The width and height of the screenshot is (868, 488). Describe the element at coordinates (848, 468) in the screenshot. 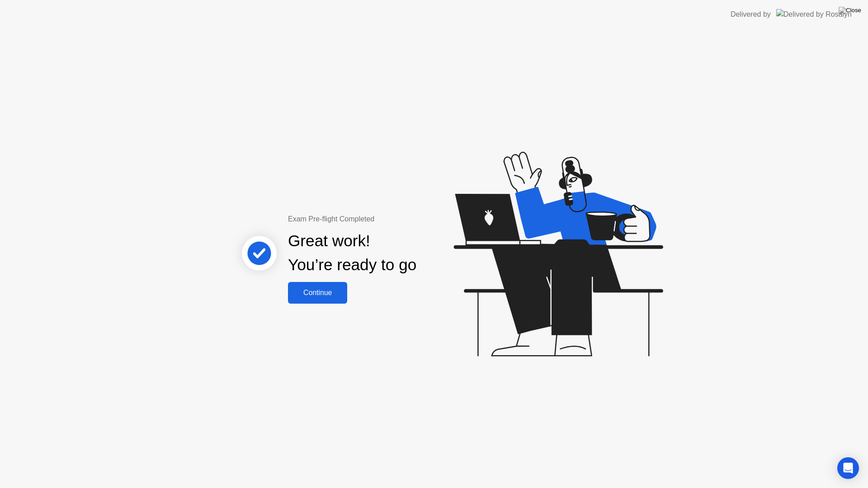

I see `div: Open Intercom Messenger` at that location.